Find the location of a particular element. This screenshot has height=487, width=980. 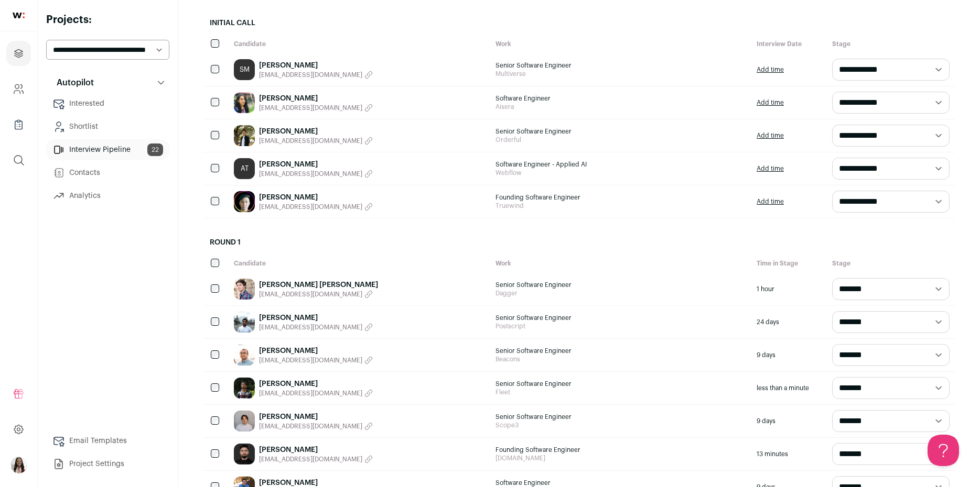

img: wellfound-shorthand-0d5821cbd27db2630d0214b213865d53afaa358527fdda9d0ea32b1df1b89c2c.svg is located at coordinates (18, 15).